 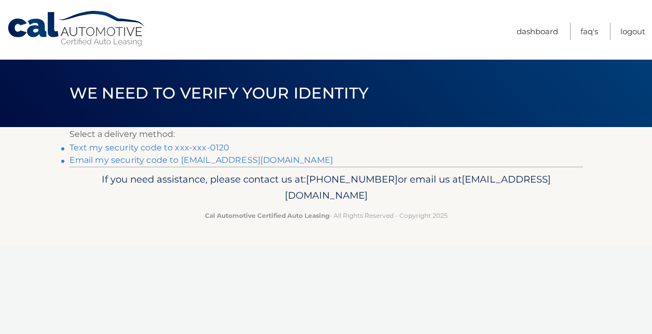 What do you see at coordinates (149, 147) in the screenshot?
I see `a: Text my security code to xxx-xxx-0120` at bounding box center [149, 147].